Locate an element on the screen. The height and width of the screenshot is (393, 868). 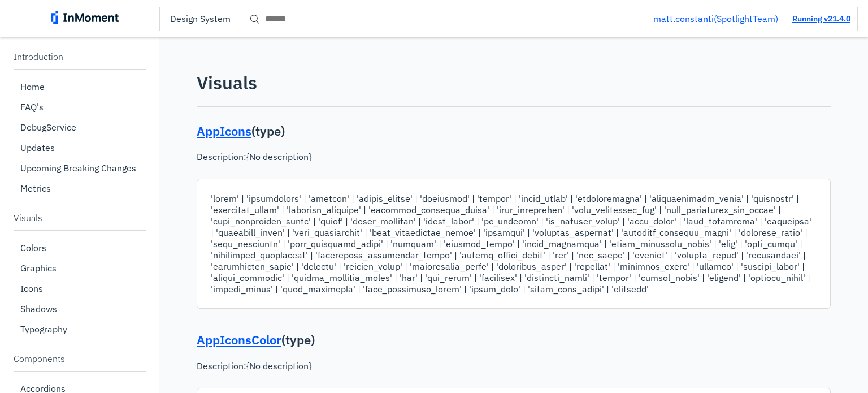
a: AppIcons is located at coordinates (224, 130).